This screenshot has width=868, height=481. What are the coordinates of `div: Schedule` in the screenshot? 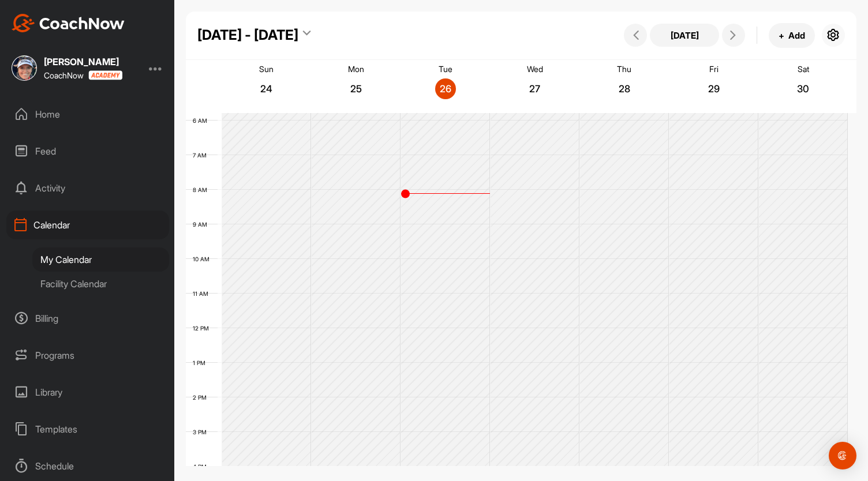 It's located at (88, 466).